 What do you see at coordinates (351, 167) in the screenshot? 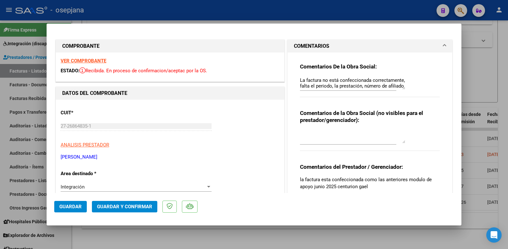
I see `strong: Comentarios del Prestador / Gerenciador:` at bounding box center [351, 167].